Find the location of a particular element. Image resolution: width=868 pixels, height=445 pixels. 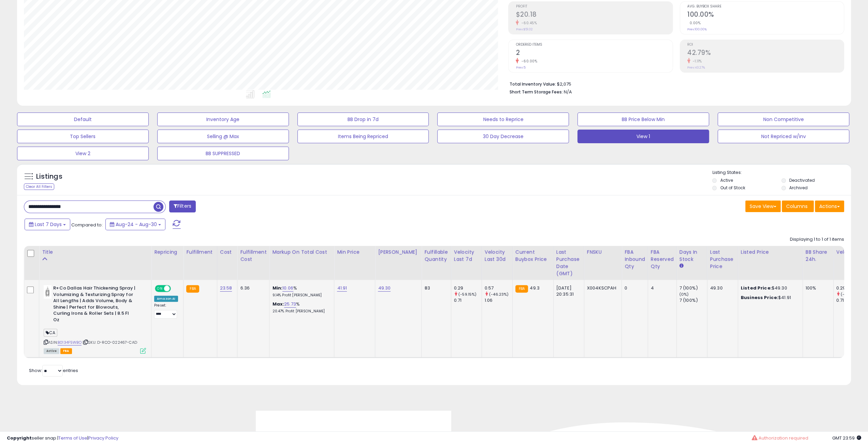

div: Listed Price is located at coordinates (770, 252).